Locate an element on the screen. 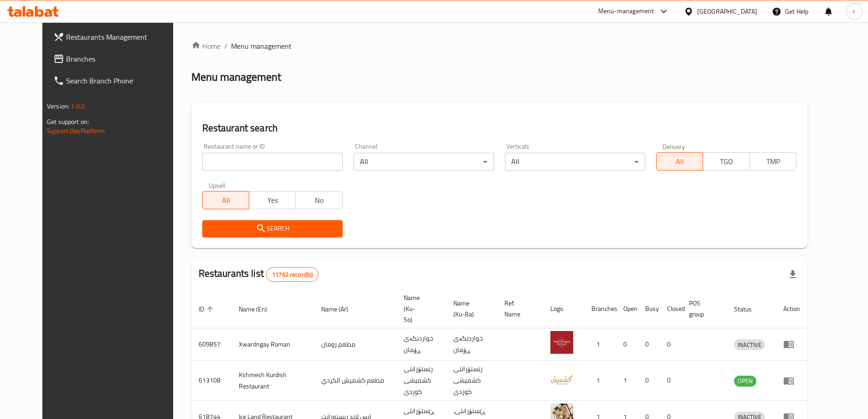 The height and width of the screenshot is (419, 868). button: TGO is located at coordinates (726, 161).